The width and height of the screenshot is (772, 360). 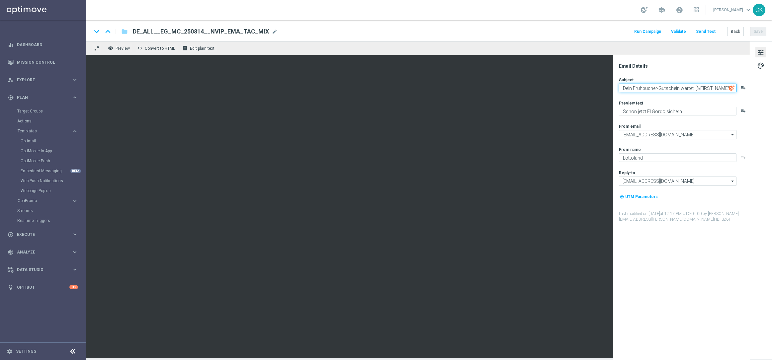 I want to click on button: Save, so click(x=758, y=32).